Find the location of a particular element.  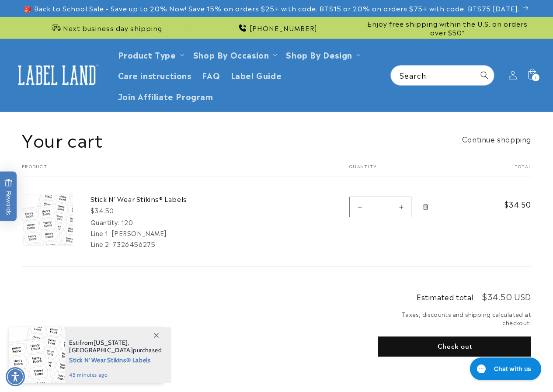

span: Stick N' Wear Stikins® Labels is located at coordinates (115, 359).